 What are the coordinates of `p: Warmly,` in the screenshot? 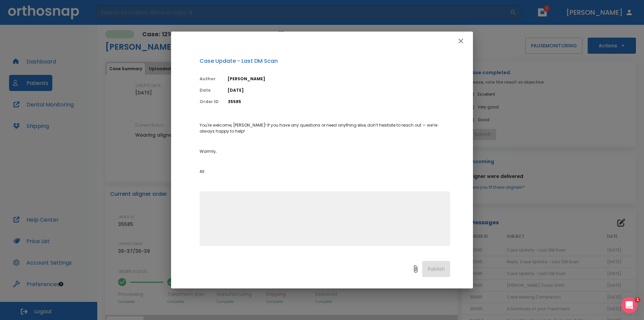 It's located at (325, 151).